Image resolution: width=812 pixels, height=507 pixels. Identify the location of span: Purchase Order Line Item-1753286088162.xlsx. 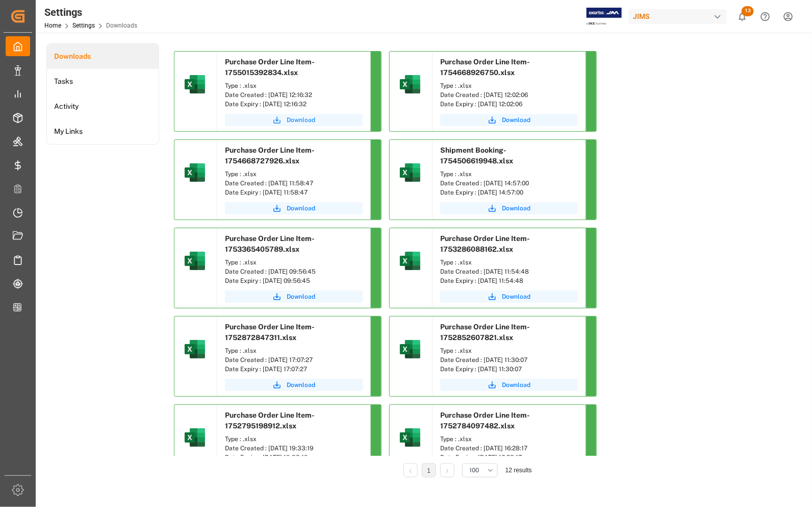
(485, 244).